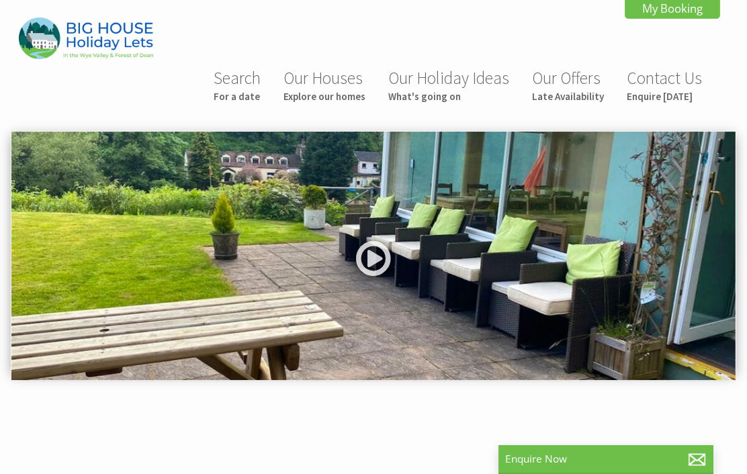  What do you see at coordinates (237, 85) in the screenshot?
I see `a: SearchFor a date` at bounding box center [237, 85].